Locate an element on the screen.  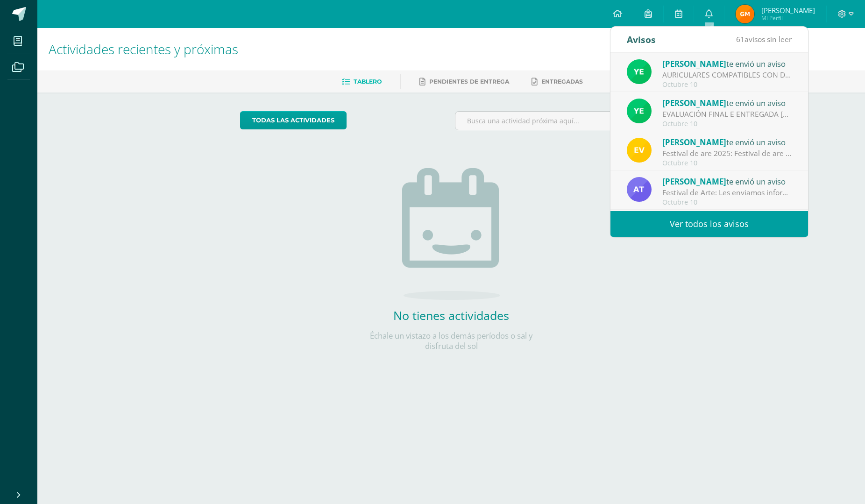
a: Tablero is located at coordinates (361, 82).